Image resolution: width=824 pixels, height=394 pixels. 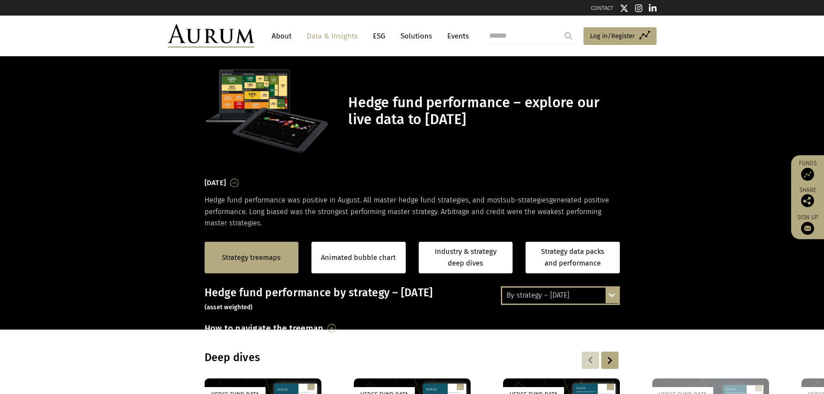 I want to click on h3: How to navigate the treemap, so click(x=264, y=328).